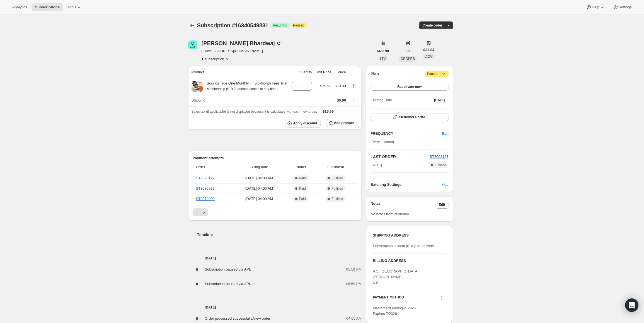  Describe the element at coordinates (233, 25) in the screenshot. I see `span: Subscription #16340549831` at that location.